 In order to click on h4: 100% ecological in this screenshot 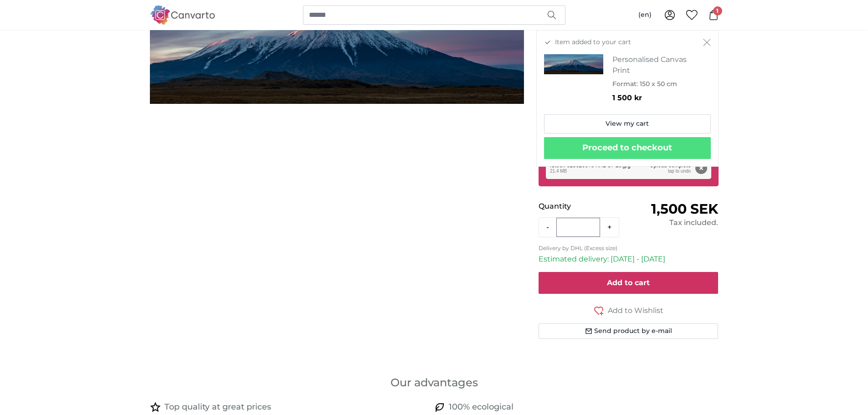, I will do `click(481, 408)`.